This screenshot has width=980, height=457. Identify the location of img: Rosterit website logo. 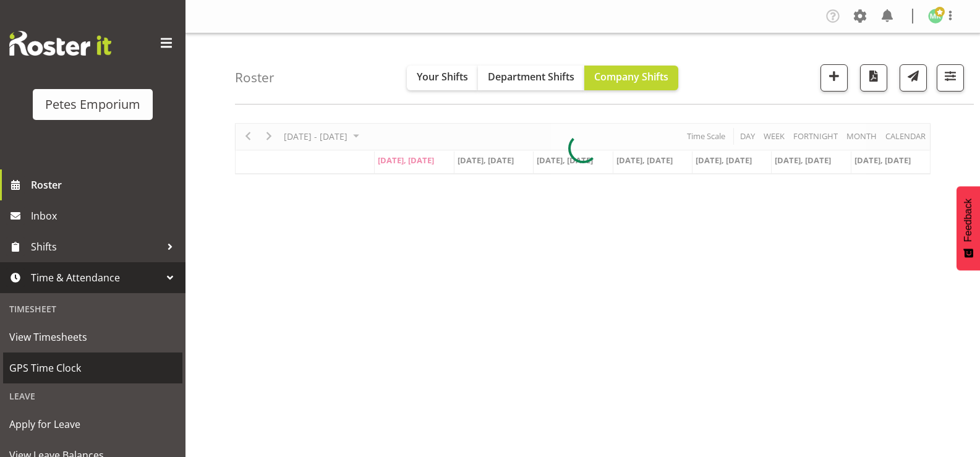
(60, 43).